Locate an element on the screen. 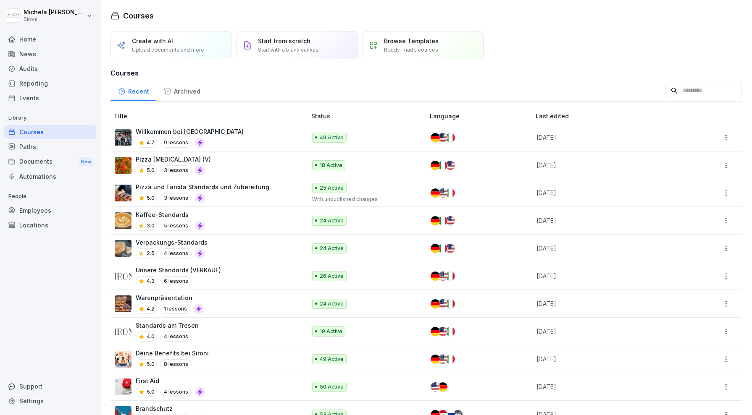 This screenshot has height=415, width=752. p: First Aid is located at coordinates (170, 381).